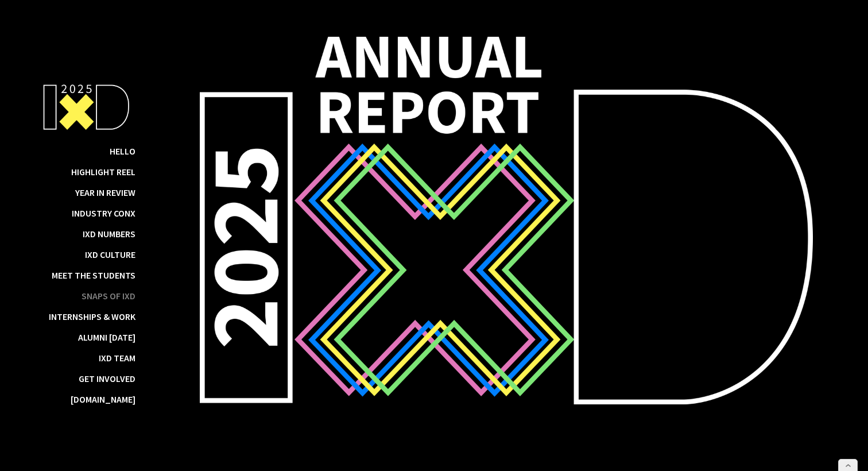 The height and width of the screenshot is (471, 868). Describe the element at coordinates (108, 296) in the screenshot. I see `div: Snaps of IxD` at that location.